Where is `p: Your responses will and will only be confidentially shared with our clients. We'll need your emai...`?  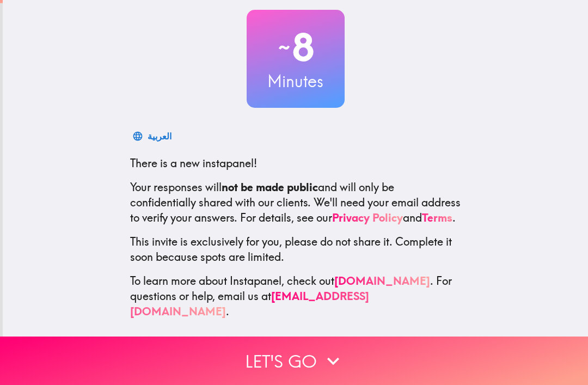
p: Your responses will and will only be confidentially shared with our clients. We'll need your emai... is located at coordinates (295, 203).